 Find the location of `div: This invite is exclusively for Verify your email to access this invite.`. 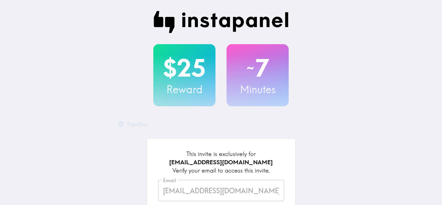

div: This invite is exclusively for Verify your email to access this invite. is located at coordinates (221, 162).